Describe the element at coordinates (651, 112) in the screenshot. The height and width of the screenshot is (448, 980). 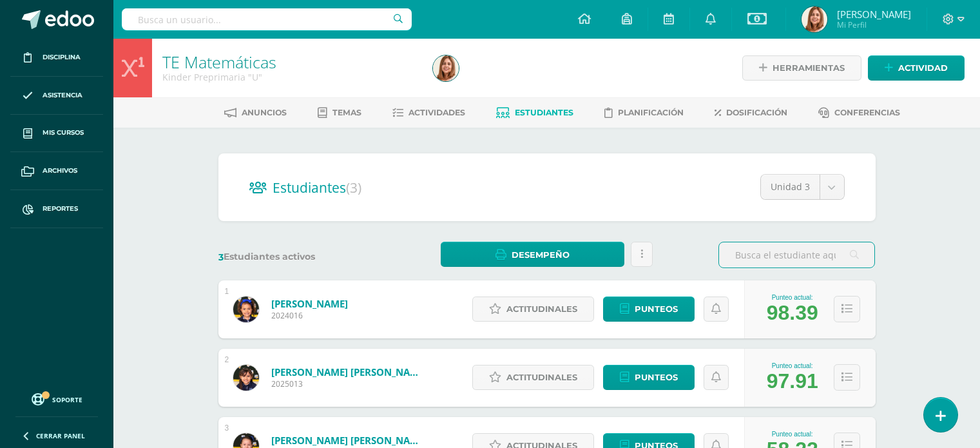
I see `span: Planificación` at that location.